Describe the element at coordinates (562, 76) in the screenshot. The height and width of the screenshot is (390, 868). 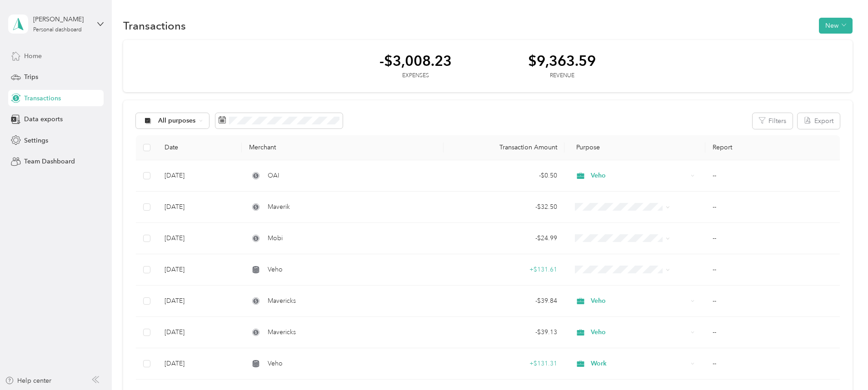
I see `div: Revenue` at that location.